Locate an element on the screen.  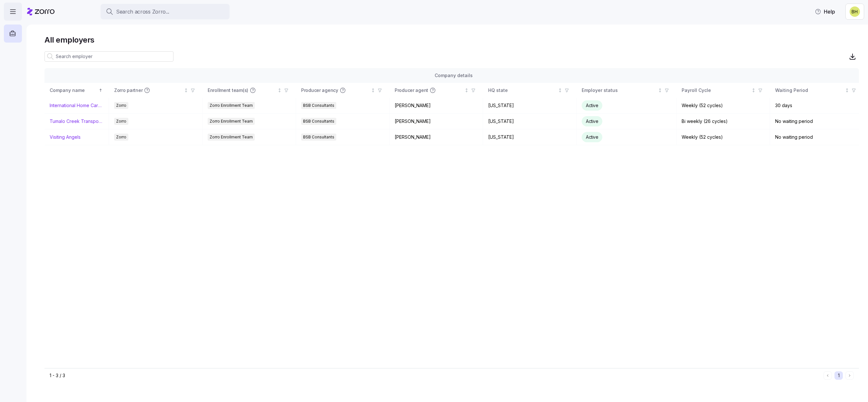
span: Producer agency is located at coordinates (320, 90).